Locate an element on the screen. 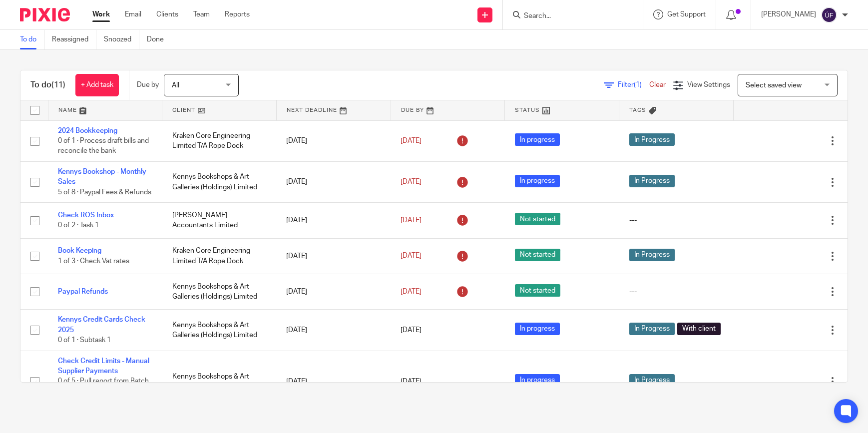 This screenshot has width=868, height=433. span: 5 of 8 · Paypal Fees & Refunds is located at coordinates (104, 193).